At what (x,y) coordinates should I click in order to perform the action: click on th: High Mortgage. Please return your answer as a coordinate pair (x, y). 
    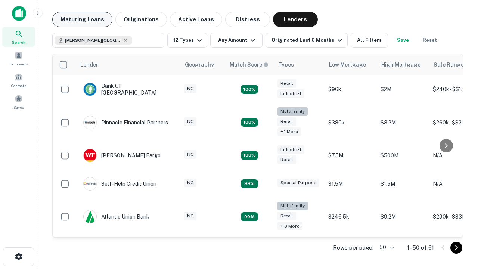
    Looking at the image, I should click on (403, 65).